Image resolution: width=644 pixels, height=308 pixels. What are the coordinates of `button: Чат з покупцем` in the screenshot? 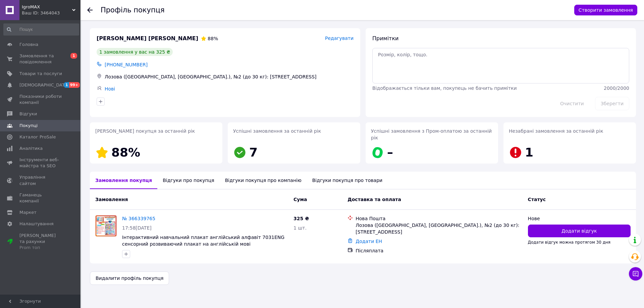 It's located at (636, 274).